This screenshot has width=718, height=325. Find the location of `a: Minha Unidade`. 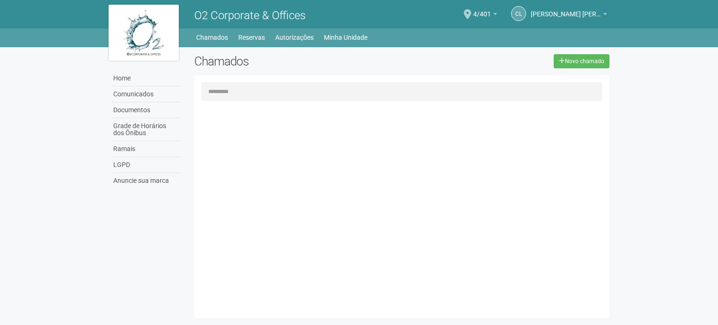

a: Minha Unidade is located at coordinates (345, 37).